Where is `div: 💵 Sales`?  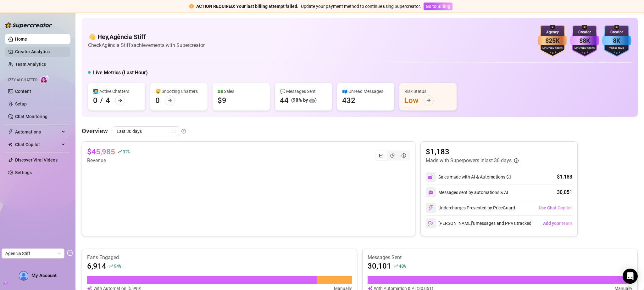
div: 💵 Sales is located at coordinates (241, 91).